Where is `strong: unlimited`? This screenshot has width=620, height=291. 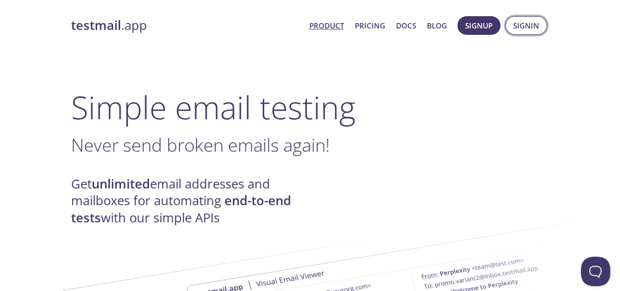 strong: unlimited is located at coordinates (121, 183).